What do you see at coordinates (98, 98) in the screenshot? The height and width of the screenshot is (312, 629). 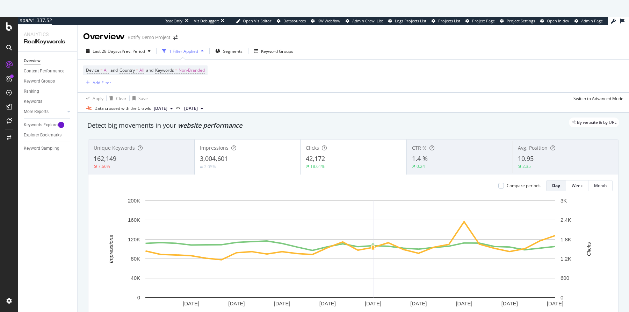 I see `div: Apply` at bounding box center [98, 98].